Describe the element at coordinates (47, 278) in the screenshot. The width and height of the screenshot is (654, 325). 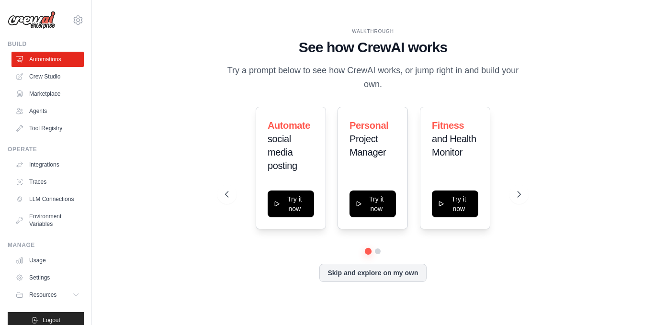
I see `a: Settings` at that location.